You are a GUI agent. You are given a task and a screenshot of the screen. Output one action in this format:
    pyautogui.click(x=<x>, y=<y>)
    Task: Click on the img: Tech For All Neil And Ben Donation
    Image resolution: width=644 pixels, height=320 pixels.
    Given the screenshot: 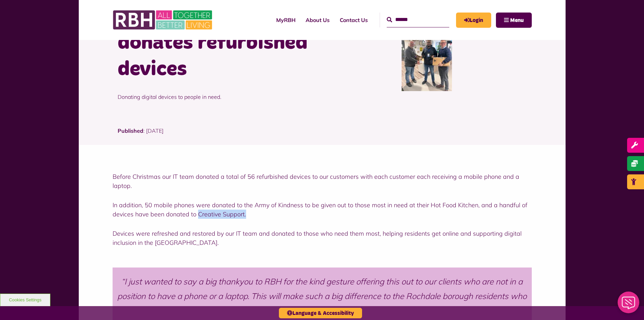 What is the action you would take?
    pyautogui.click(x=427, y=57)
    